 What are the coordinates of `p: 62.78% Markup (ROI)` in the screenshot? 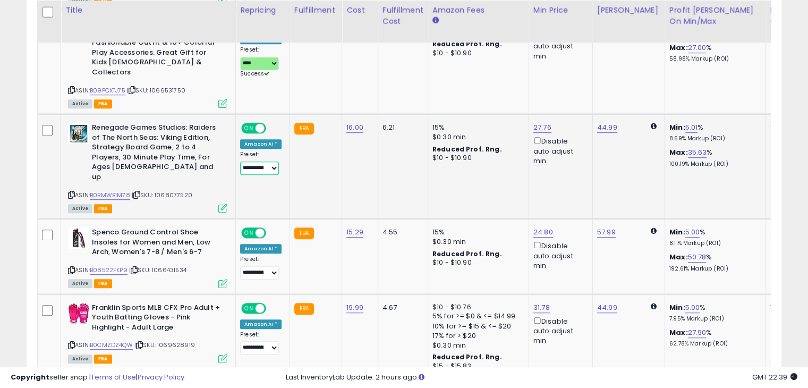 It's located at (713, 344).